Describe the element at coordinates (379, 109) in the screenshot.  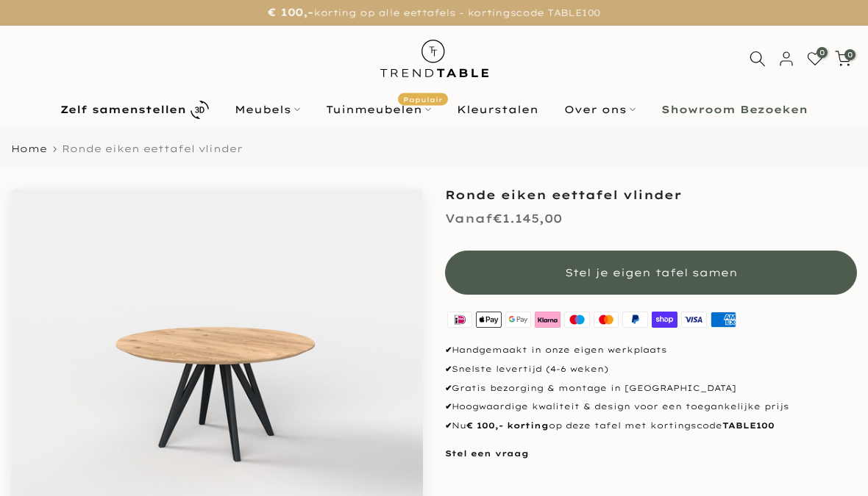
I see `a: TuinmeubelenPopulair` at that location.